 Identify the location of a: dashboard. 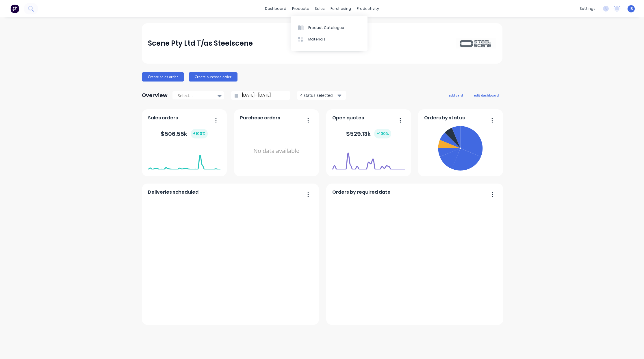
(276, 9).